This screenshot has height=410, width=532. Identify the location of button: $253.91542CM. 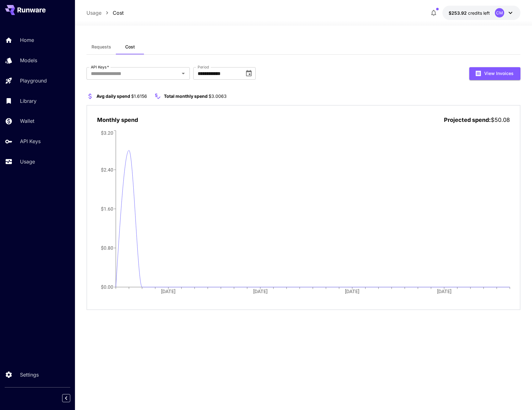
(482, 12).